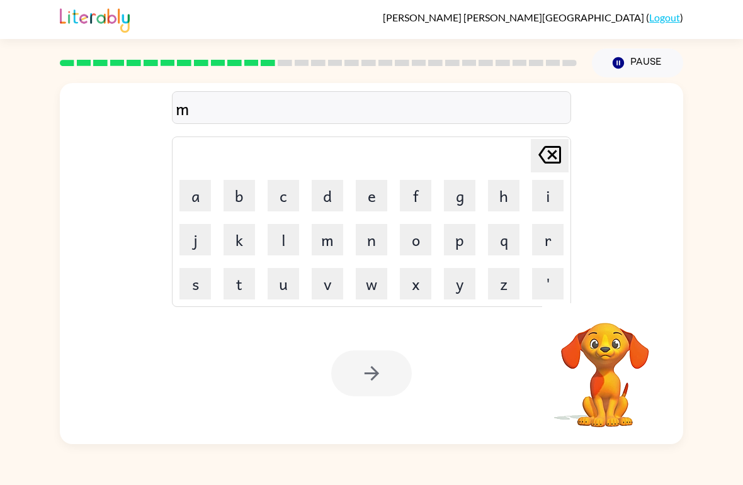 This screenshot has width=743, height=485. I want to click on button: t, so click(239, 284).